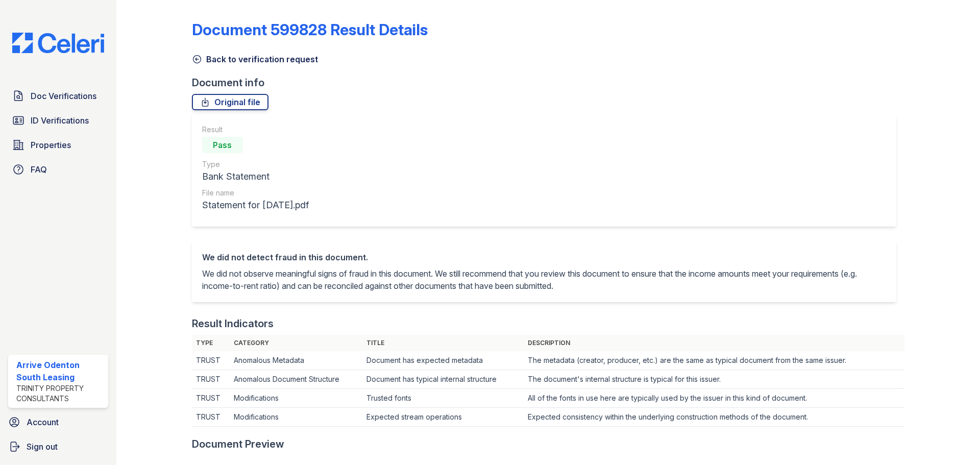 The height and width of the screenshot is (465, 980). I want to click on a: ID Verifications, so click(58, 120).